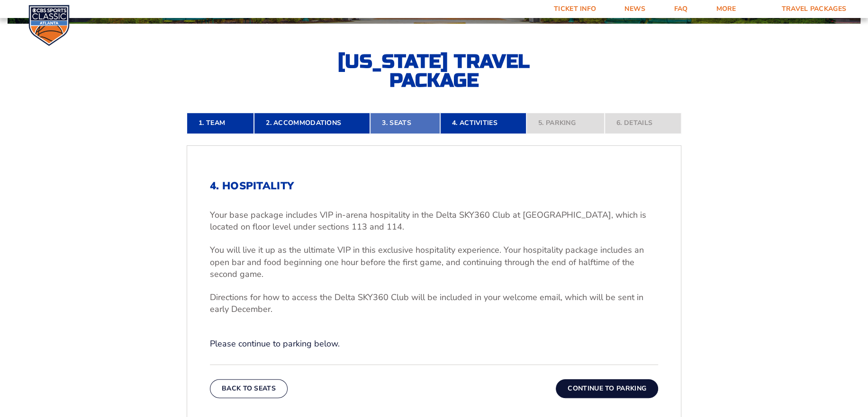  What do you see at coordinates (434, 344) in the screenshot?
I see `p: Please continue to parking below.` at bounding box center [434, 344].